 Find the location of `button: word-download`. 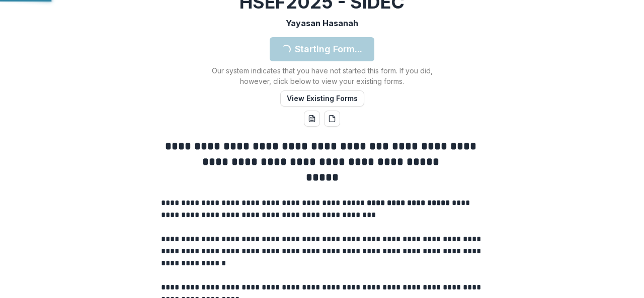

button: word-download is located at coordinates (312, 118).